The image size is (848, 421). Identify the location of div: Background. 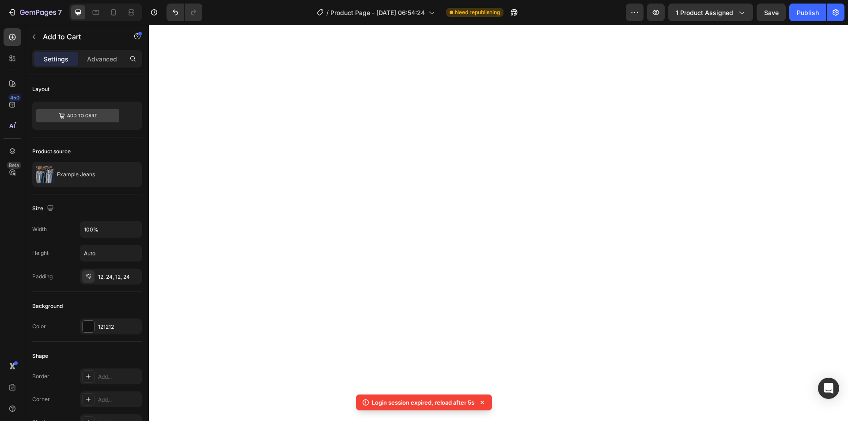
(47, 306).